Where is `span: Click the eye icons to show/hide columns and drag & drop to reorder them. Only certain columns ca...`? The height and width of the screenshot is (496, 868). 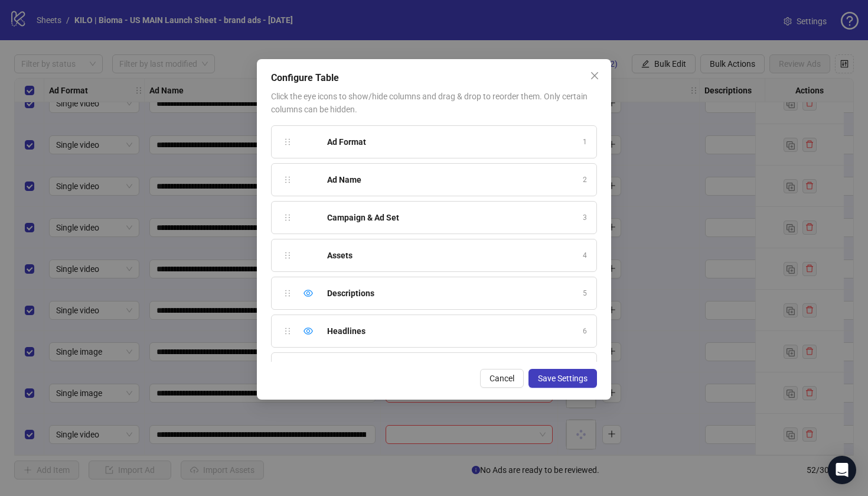
span: Click the eye icons to show/hide columns and drag & drop to reorder them. Only certain columns ca... is located at coordinates (429, 103).